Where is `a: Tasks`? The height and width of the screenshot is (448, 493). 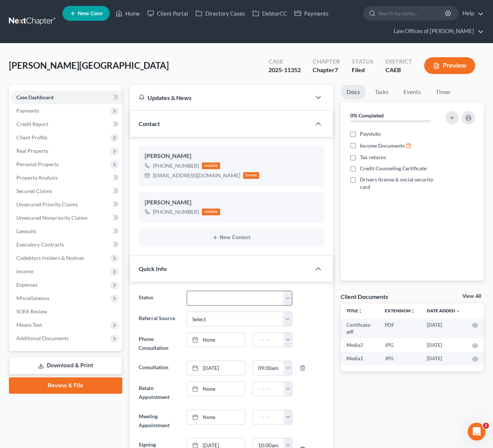
a: Tasks is located at coordinates (382, 92).